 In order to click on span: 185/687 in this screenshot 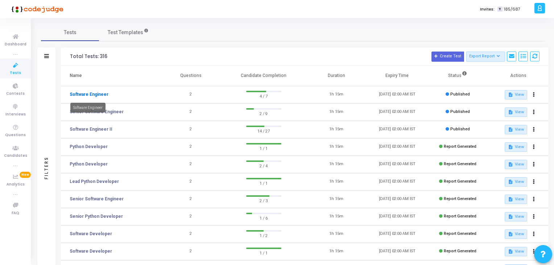, I will do `click(512, 9)`.